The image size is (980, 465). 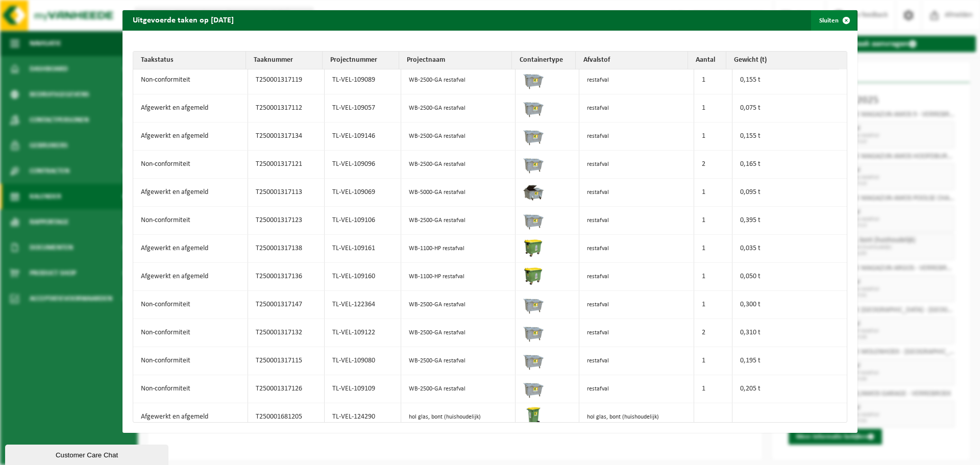 I want to click on td: T250001317119, so click(x=286, y=80).